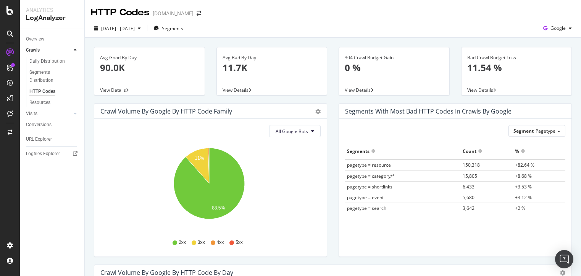 Image resolution: width=581 pixels, height=276 pixels. Describe the element at coordinates (565, 259) in the screenshot. I see `div: Open Intercom Messenger` at that location.